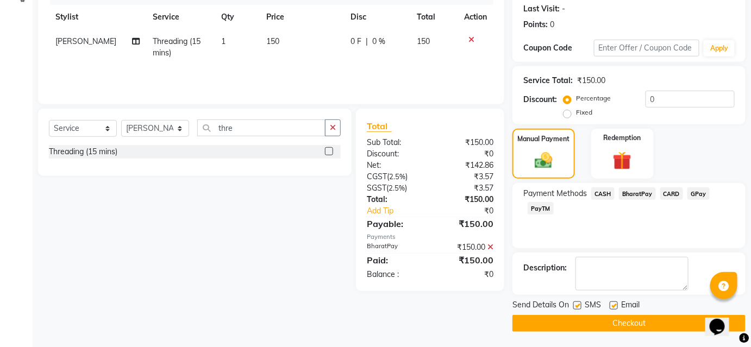 This screenshot has height=347, width=751. What do you see at coordinates (543, 161) in the screenshot?
I see `img: _cash.svg` at bounding box center [543, 161].